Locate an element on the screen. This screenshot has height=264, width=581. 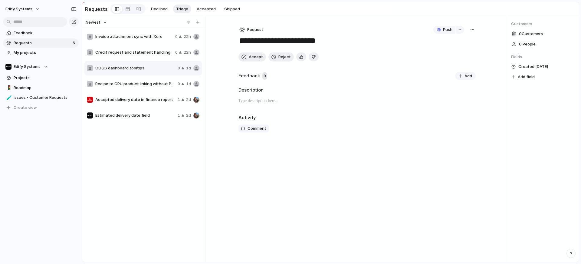
button: Request is located at coordinates (251, 30).